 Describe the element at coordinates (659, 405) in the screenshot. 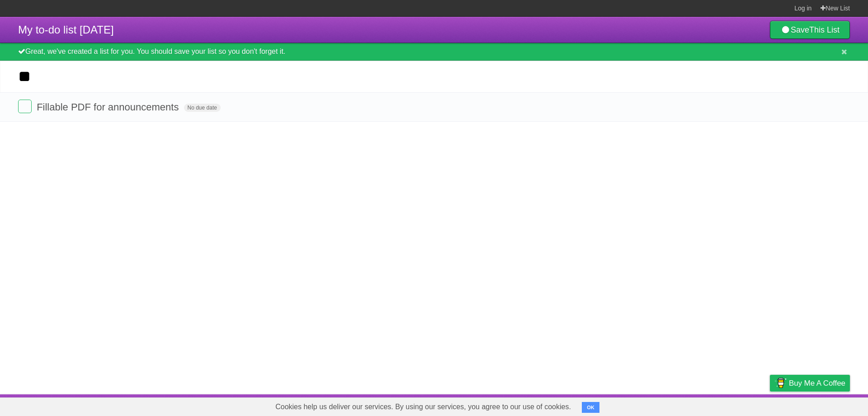

I see `a: About` at that location.